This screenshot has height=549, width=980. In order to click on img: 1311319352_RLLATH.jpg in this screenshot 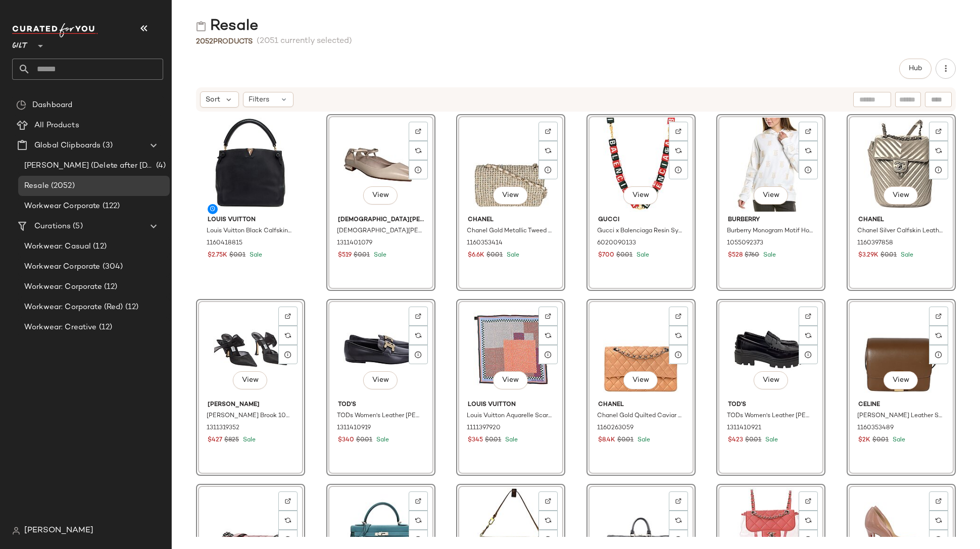, I will do `click(250, 349)`.